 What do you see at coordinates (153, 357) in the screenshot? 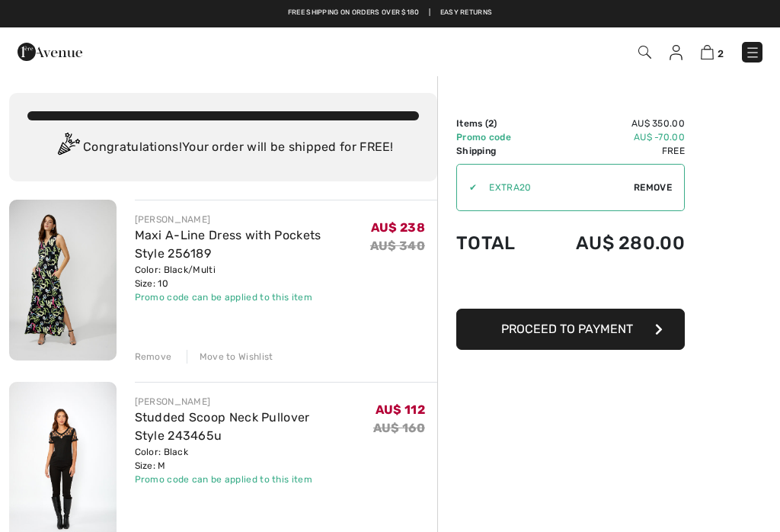
I see `div: Remove` at bounding box center [153, 357].